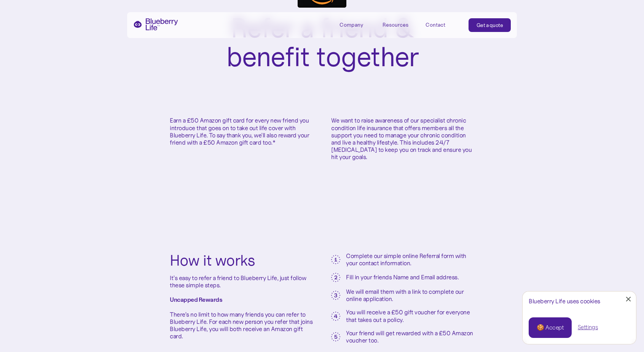 This screenshot has width=644, height=352. What do you see at coordinates (442, 25) in the screenshot?
I see `a: Contact` at bounding box center [442, 25].